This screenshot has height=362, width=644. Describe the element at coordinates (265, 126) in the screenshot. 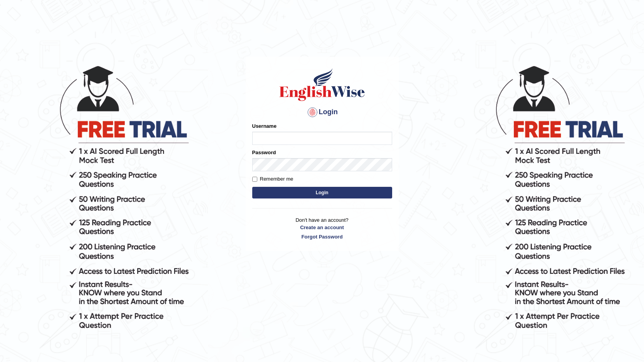

I see `label: Username` at that location.